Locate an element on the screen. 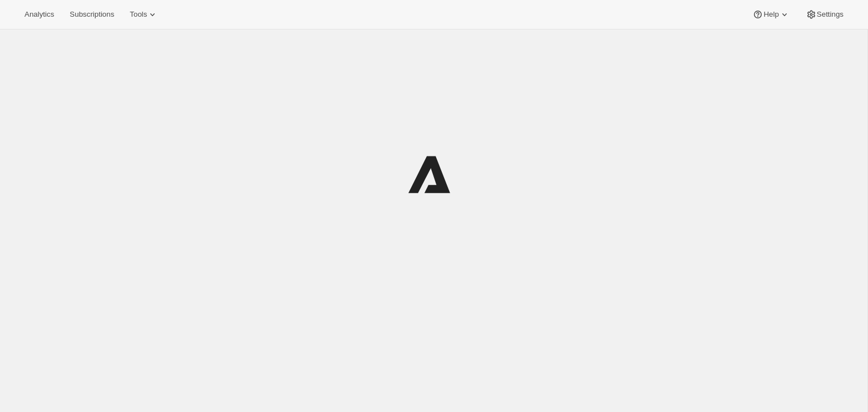  span: Settings is located at coordinates (830, 15).